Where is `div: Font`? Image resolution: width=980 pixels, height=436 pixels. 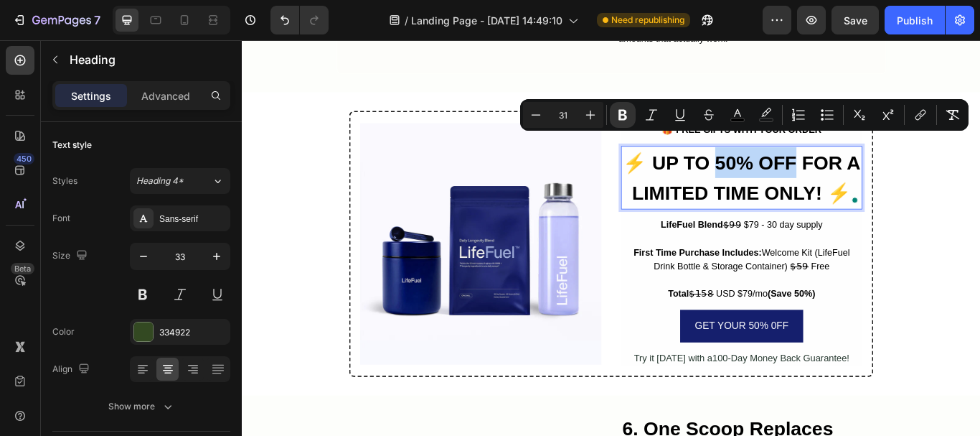
div: Font is located at coordinates (61, 218).